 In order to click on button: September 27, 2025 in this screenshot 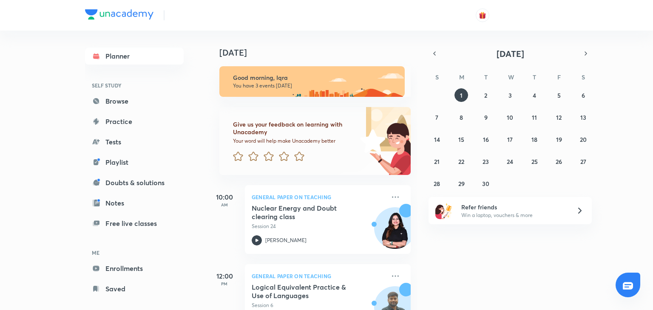, I will do `click(583, 161)`.